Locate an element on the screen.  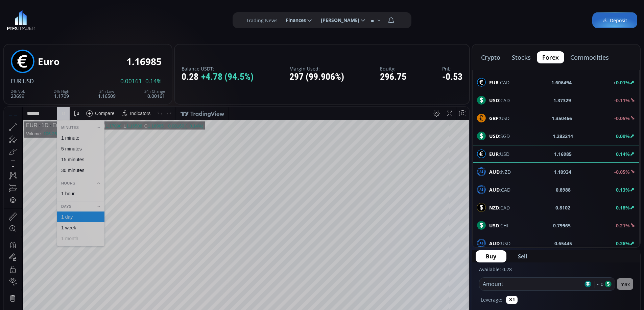
span: Buy is located at coordinates (491, 257).